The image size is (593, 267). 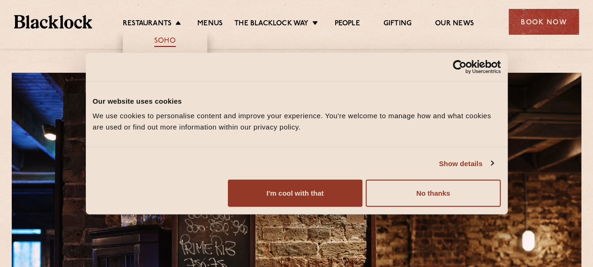 I want to click on a: Restaurants, so click(x=147, y=24).